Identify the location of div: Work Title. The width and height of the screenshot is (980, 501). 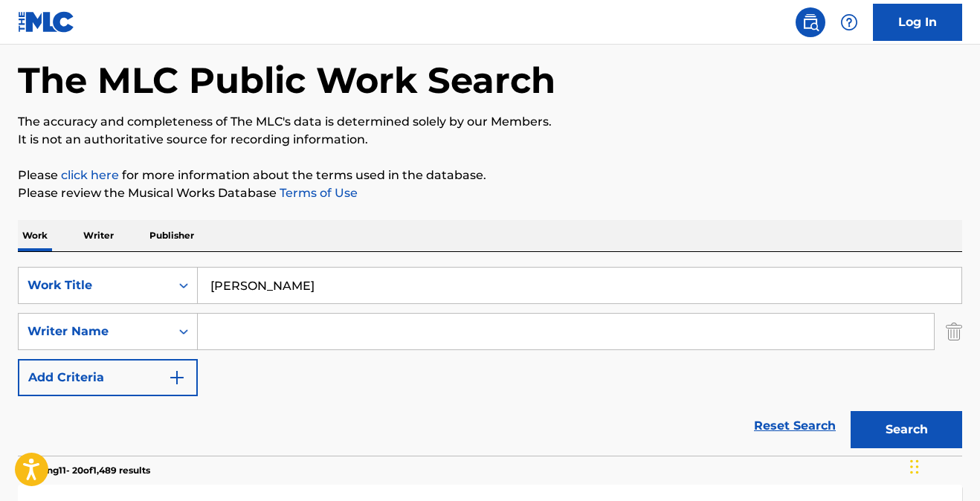
(94, 286).